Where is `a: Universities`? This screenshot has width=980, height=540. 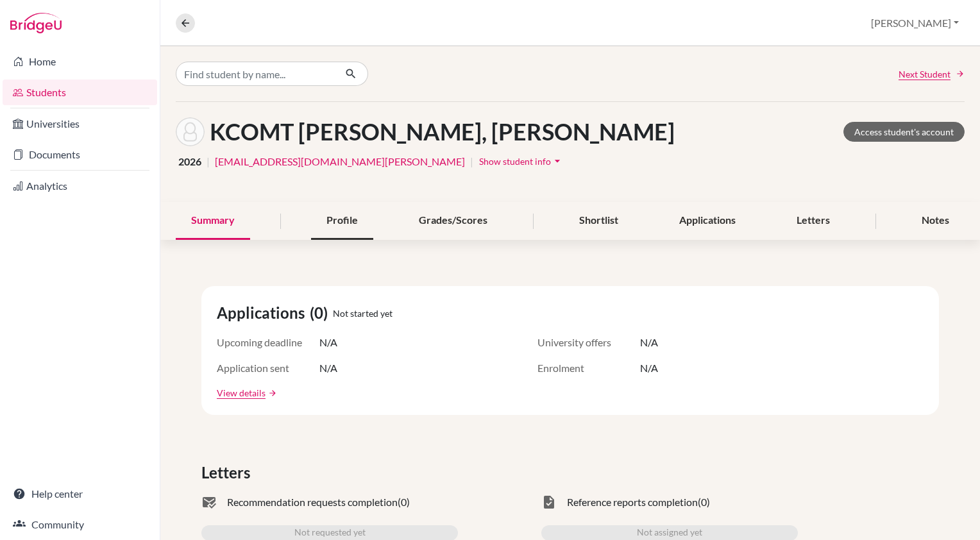
a: Universities is located at coordinates (79, 124).